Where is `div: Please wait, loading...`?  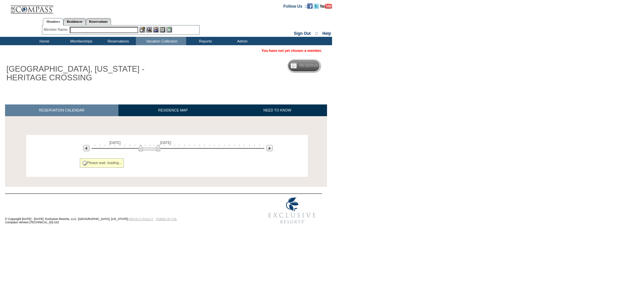
div: Please wait, loading... is located at coordinates (102, 163).